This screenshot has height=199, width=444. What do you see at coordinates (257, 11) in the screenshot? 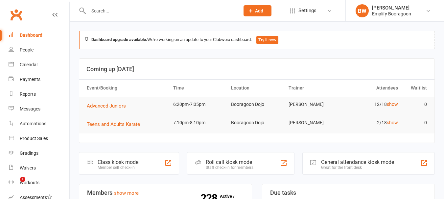
I see `button: Add` at bounding box center [257, 11].